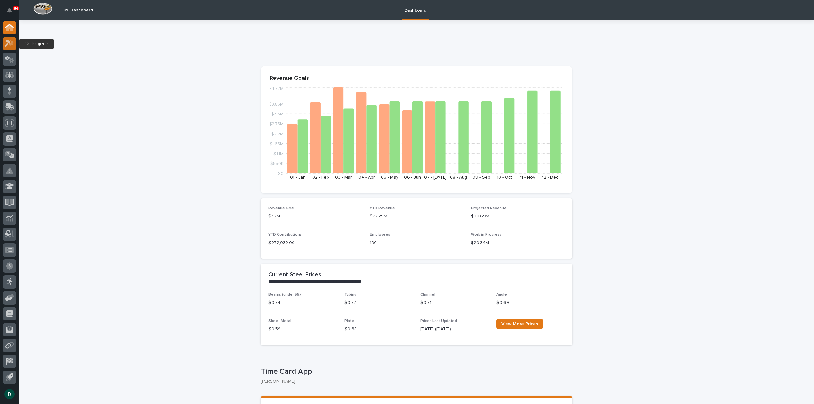  I want to click on p: $ 0.59, so click(302, 329).